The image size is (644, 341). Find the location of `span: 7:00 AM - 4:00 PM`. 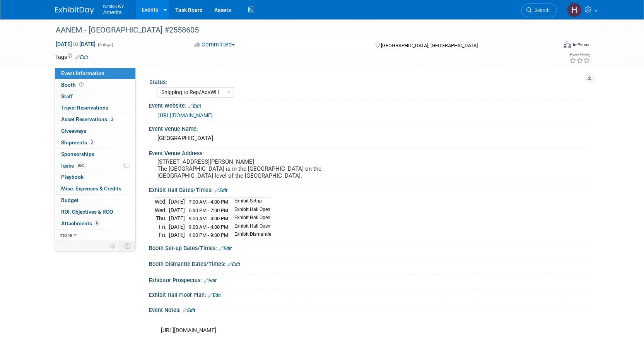

span: 7:00 AM - 4:00 PM is located at coordinates (208, 202).